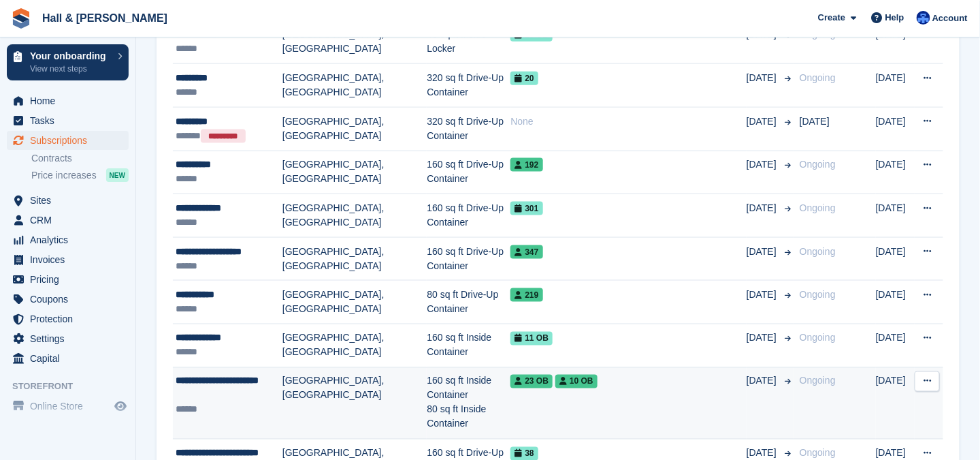  What do you see at coordinates (71, 240) in the screenshot?
I see `span: Analytics` at bounding box center [71, 240].